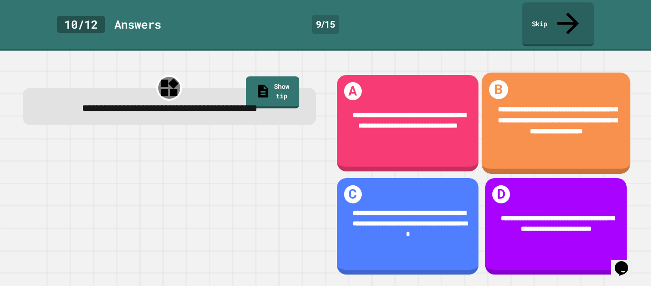  Describe the element at coordinates (273, 92) in the screenshot. I see `a: Show tip` at that location.